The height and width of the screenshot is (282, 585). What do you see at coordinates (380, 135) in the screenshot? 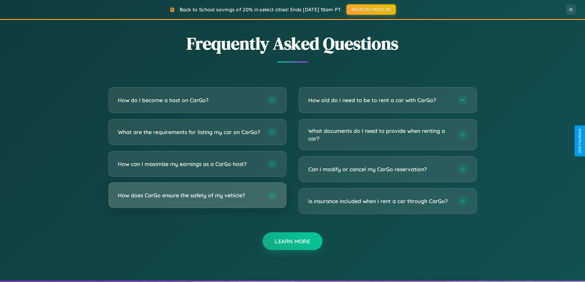
I see `h3: What documents do I need to provide when renting a car?` at bounding box center [380, 135].